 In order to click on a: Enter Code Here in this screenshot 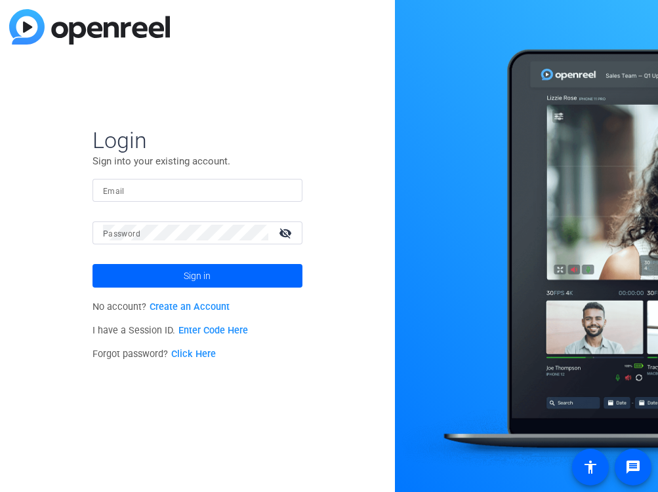, I will do `click(213, 331)`.